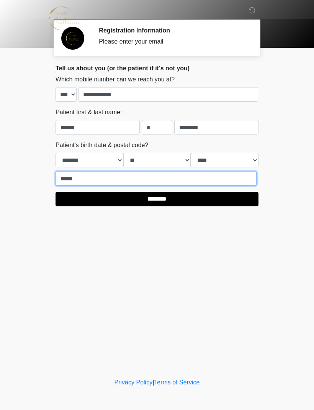 The image size is (314, 410). Describe the element at coordinates (157, 68) in the screenshot. I see `h2: Tell us about you (or the patient if it's not you)` at that location.